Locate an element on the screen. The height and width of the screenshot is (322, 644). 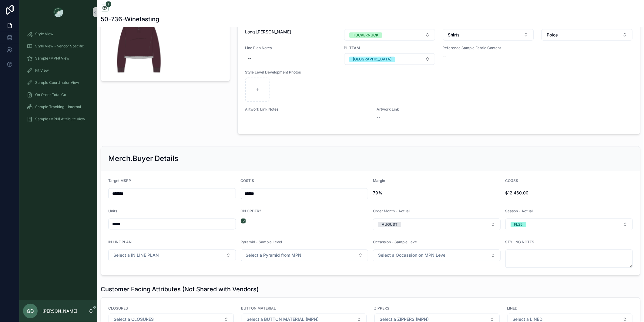
h2: Merch.Buyer Details is located at coordinates (143, 159).